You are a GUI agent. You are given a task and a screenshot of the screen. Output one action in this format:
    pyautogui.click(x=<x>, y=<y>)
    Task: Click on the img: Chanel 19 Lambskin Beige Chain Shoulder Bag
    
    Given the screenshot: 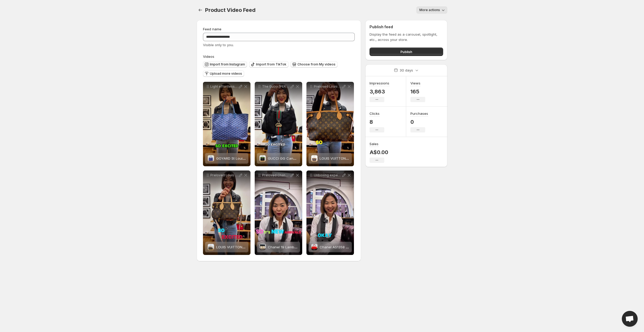 What is the action you would take?
    pyautogui.click(x=263, y=247)
    